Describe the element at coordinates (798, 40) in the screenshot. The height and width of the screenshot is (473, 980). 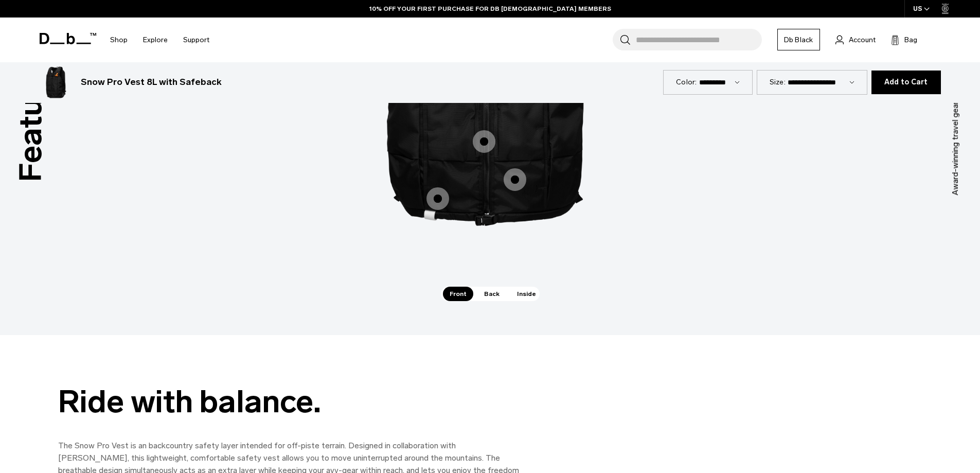
I see `a: Db Black` at that location.